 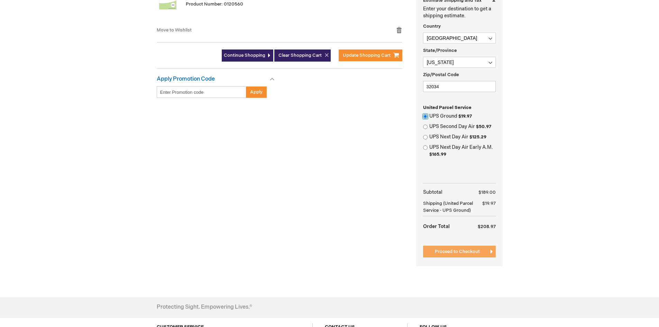 What do you see at coordinates (459, 12) in the screenshot?
I see `p: Enter your destination to get a shipping estimate.` at bounding box center [459, 12].